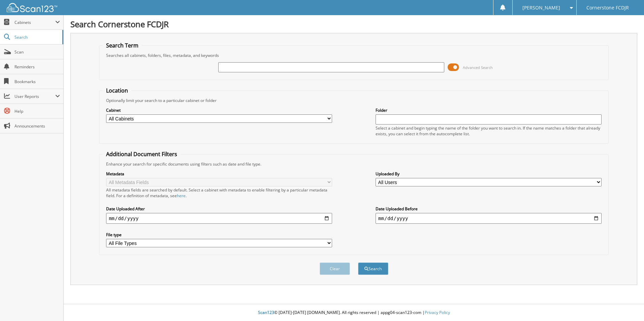 The width and height of the screenshot is (644, 321). I want to click on a: here, so click(181, 196).